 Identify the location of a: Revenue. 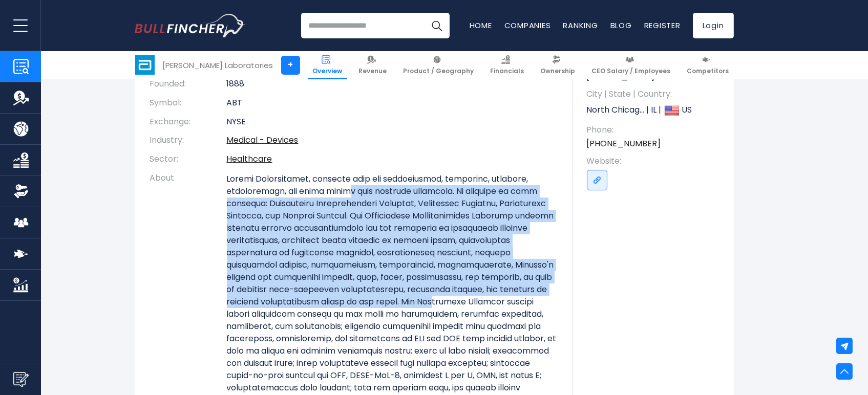
(373, 65).